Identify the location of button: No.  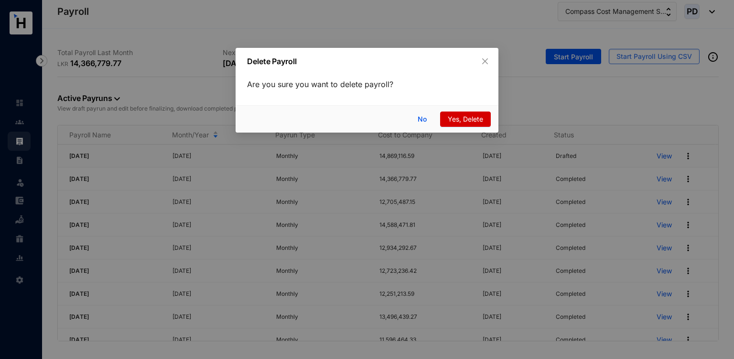
(424, 119).